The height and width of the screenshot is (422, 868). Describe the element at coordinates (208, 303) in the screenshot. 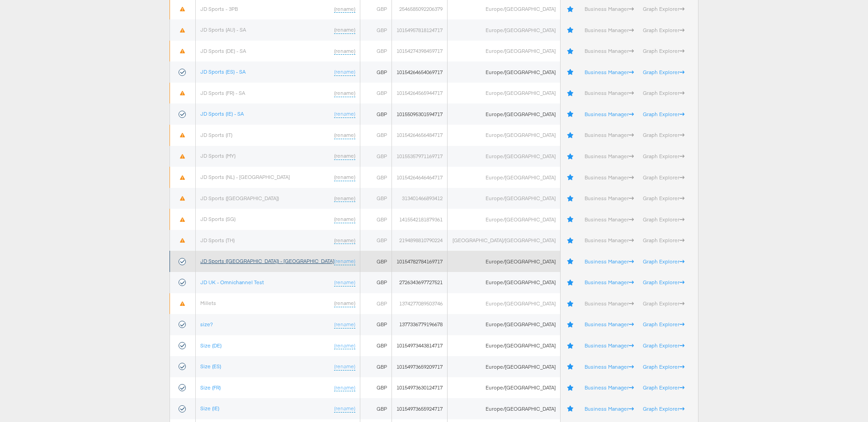

I see `a: Millets` at that location.